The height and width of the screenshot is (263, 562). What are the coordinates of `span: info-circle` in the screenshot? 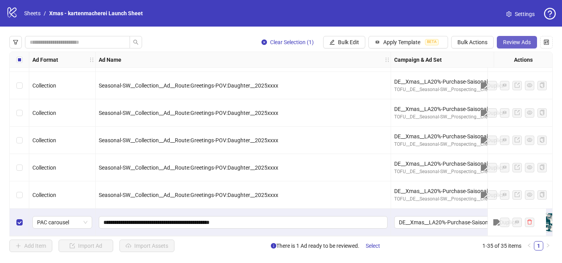 It's located at (274, 246).